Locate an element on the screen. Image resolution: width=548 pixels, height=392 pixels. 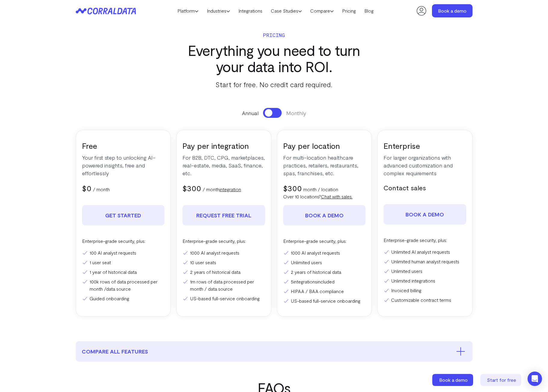
span: Start for free is located at coordinates (501, 380).